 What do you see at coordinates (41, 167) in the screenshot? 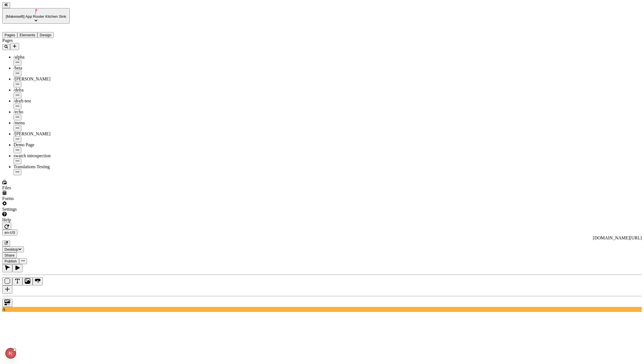
I see `div: Translations Testing` at bounding box center [41, 167].